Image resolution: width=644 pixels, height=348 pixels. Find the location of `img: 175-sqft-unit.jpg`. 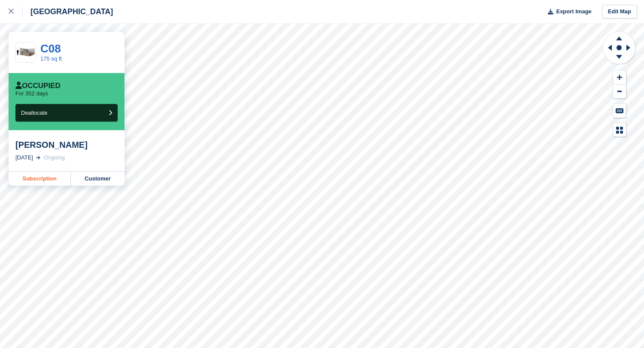

img: 175-sqft-unit.jpg is located at coordinates (26, 53).